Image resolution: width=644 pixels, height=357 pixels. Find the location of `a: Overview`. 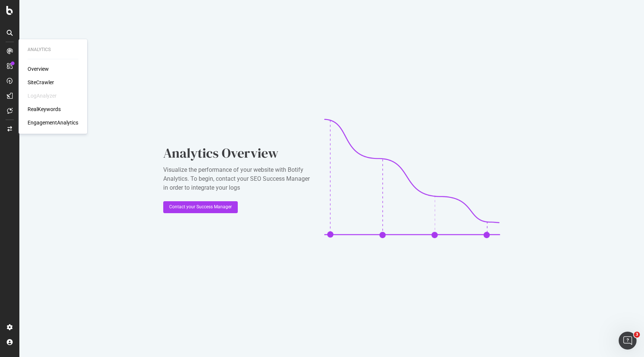

a: Overview is located at coordinates (38, 69).